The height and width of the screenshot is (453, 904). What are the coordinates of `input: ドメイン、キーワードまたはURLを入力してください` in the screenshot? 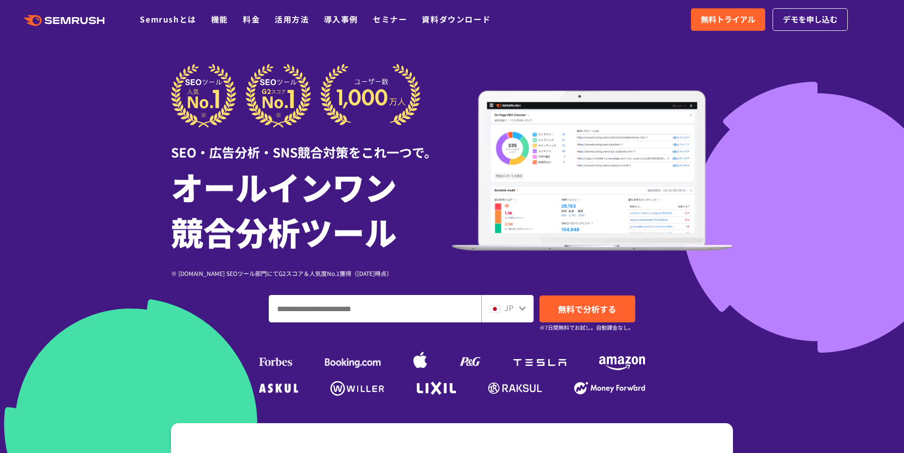 It's located at (375, 308).